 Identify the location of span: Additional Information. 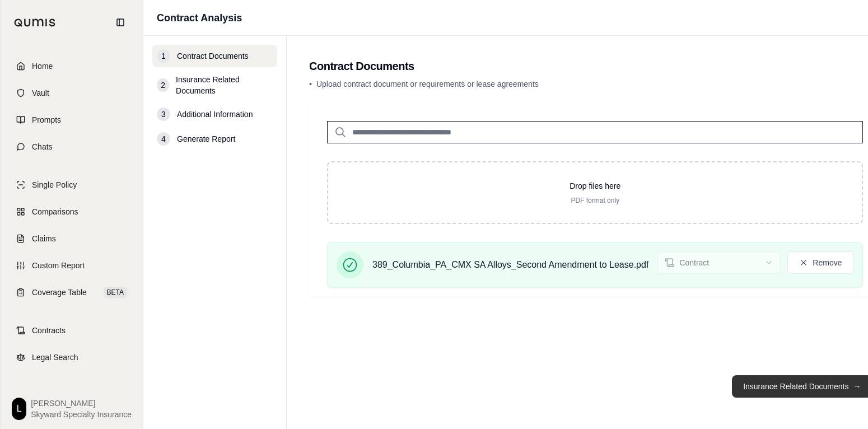
(215, 114).